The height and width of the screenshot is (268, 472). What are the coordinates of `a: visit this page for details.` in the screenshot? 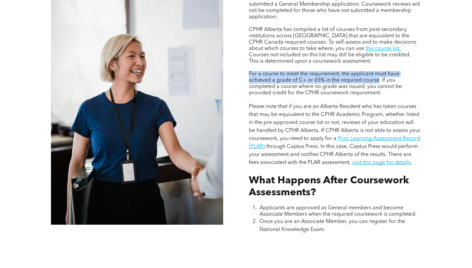 It's located at (382, 162).